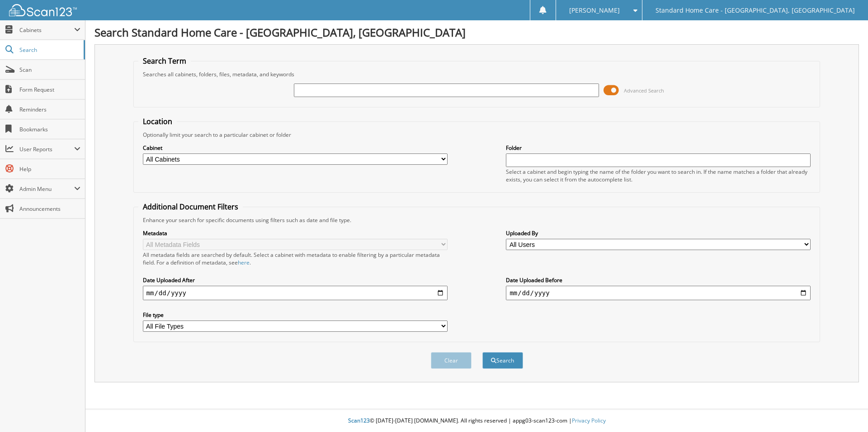  I want to click on label: Folder, so click(658, 148).